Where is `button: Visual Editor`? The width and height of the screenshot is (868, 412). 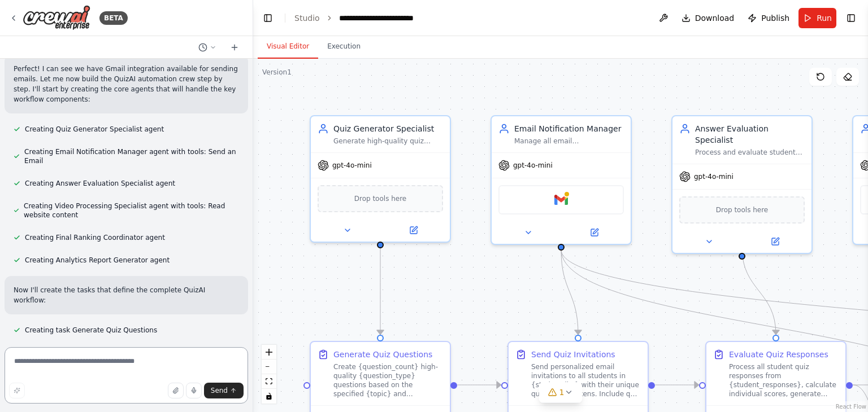
button: Visual Editor is located at coordinates (288, 47).